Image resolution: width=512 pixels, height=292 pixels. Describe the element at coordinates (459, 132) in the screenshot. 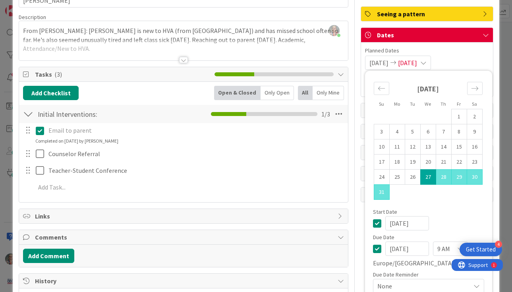

I see `td: Choose Friday, 08/08/2025 12:00 PM as your check-in date. It’s available.` at that location.